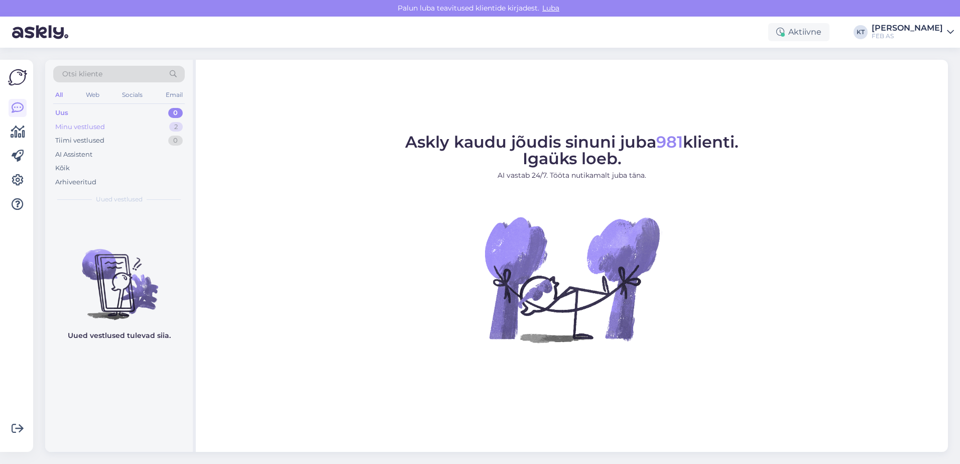 The height and width of the screenshot is (464, 960). What do you see at coordinates (174, 95) in the screenshot?
I see `div: Email` at bounding box center [174, 95].